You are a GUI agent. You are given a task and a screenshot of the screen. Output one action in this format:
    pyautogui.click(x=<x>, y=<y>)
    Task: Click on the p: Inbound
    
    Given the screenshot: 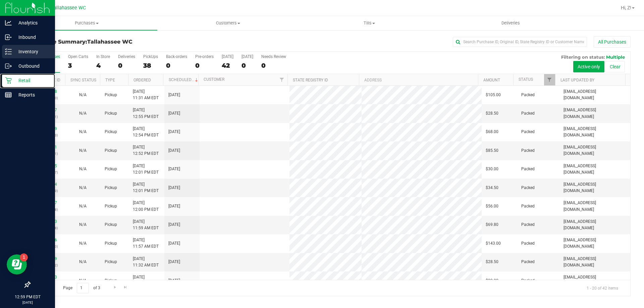 What is the action you would take?
    pyautogui.click(x=32, y=37)
    